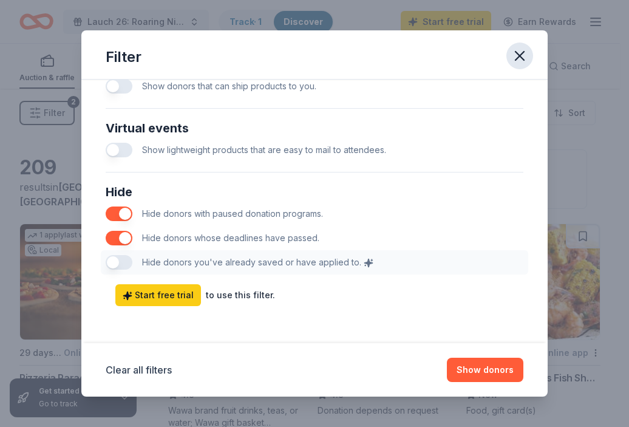  Describe the element at coordinates (232, 213) in the screenshot. I see `span: Hide donors with paused donation programs.` at that location.